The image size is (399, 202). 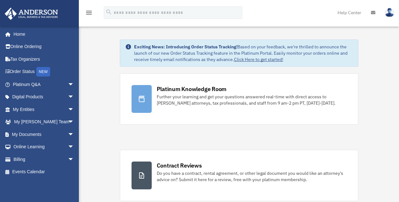 What do you see at coordinates (44, 47) in the screenshot?
I see `a: Online Ordering` at bounding box center [44, 47].